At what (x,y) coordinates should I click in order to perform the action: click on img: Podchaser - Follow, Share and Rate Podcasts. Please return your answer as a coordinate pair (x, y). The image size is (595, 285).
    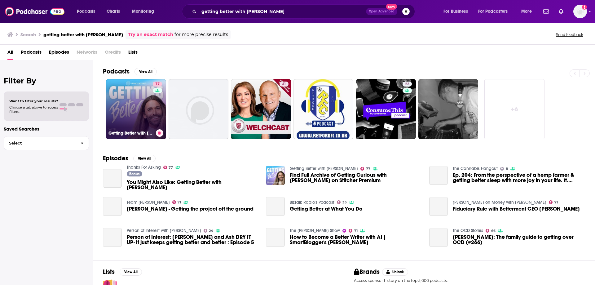
    Looking at the image, I should click on (35, 11).